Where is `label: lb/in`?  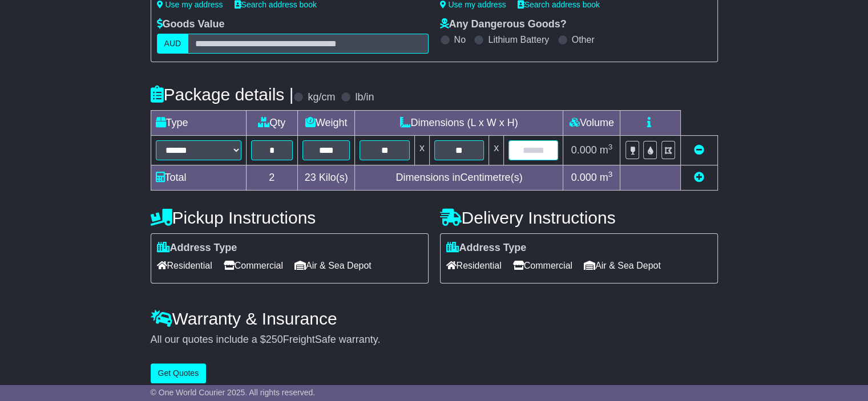 label: lb/in is located at coordinates (364, 97).